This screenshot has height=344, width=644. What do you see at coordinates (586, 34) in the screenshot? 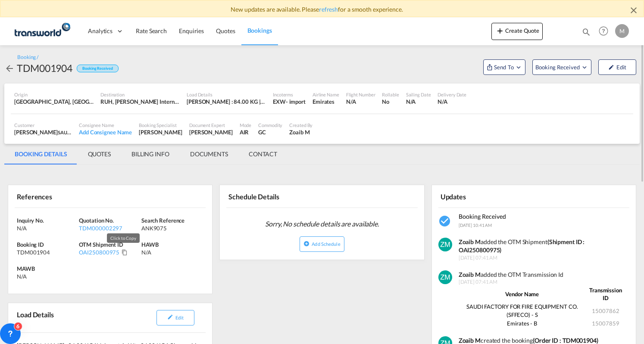
I see `div: icon-magnify` at bounding box center [586, 34].